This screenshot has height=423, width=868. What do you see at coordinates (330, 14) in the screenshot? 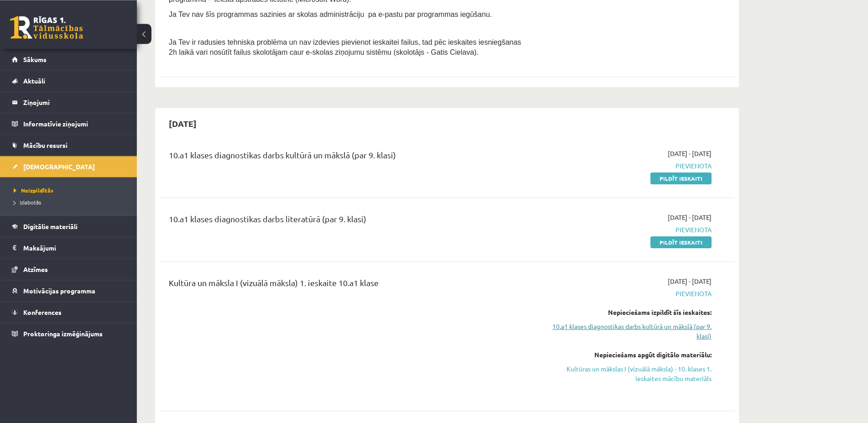
I see `span: Ja Tev nav šīs programmas sazinies ar skolas administrāciju pa e-pastu par programmas iegūšanu.` at bounding box center [330, 14].